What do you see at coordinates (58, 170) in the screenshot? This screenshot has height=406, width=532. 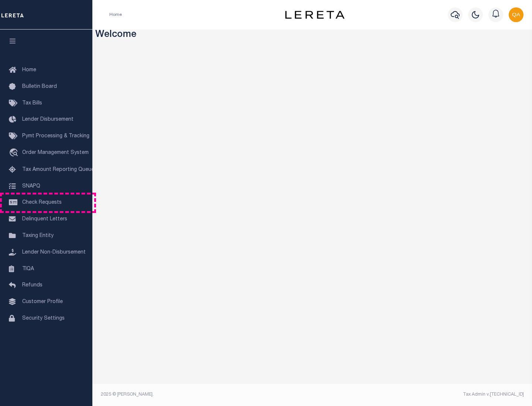 I see `span: Tax Amount Reporting Queue` at bounding box center [58, 170].